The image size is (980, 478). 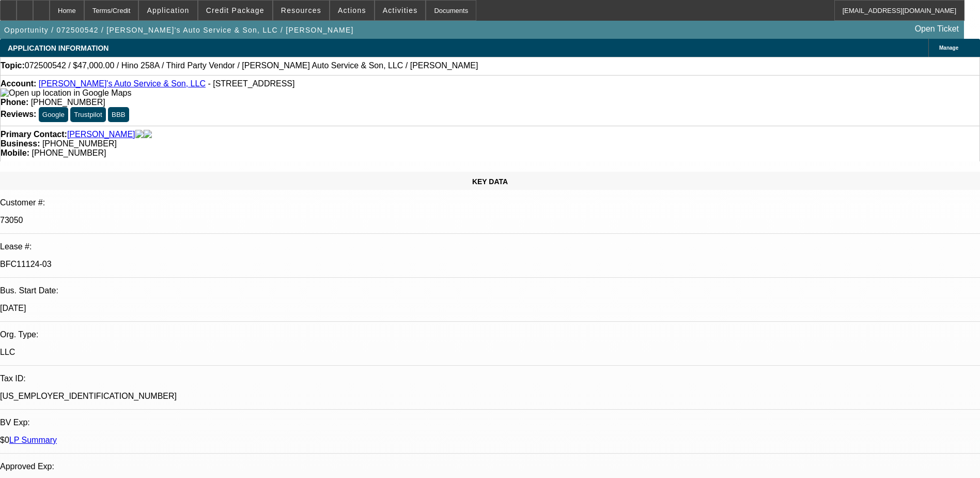 I want to click on span: Application, so click(x=168, y=11).